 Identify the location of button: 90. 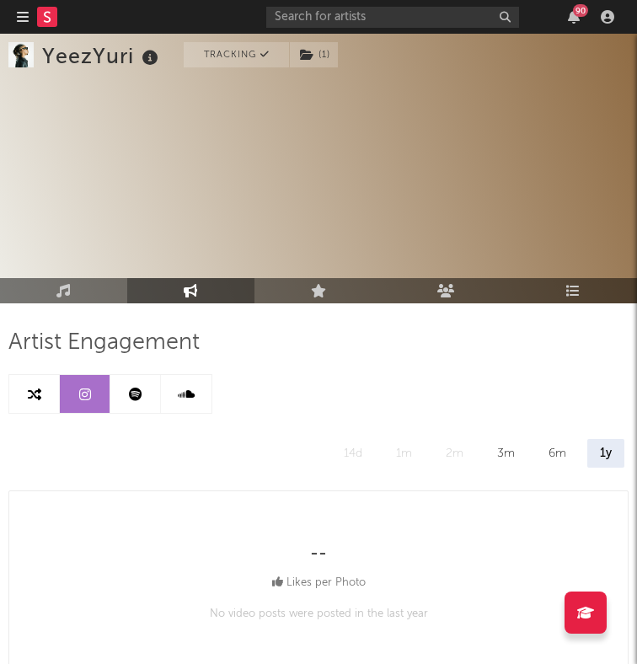
(574, 17).